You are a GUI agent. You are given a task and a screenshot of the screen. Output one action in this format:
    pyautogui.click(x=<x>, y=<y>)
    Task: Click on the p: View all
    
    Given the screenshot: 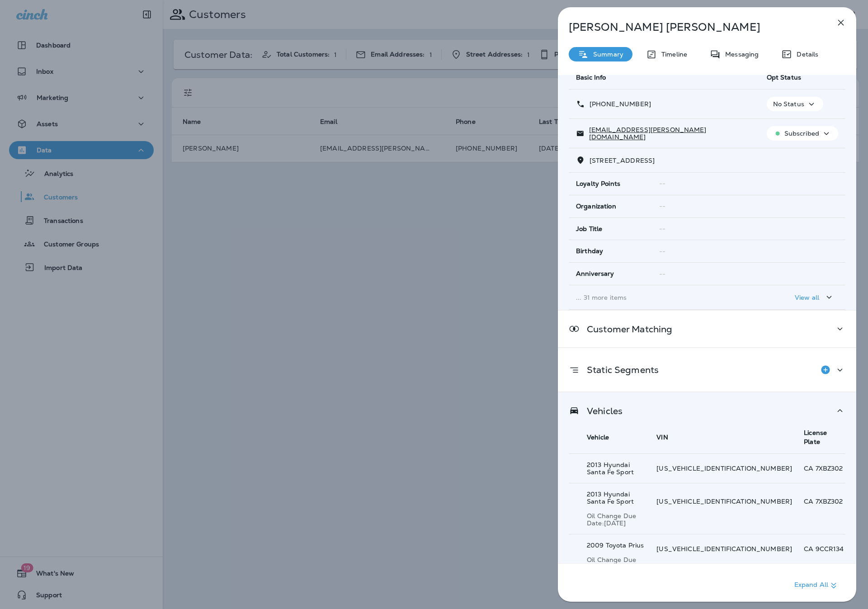 What is the action you would take?
    pyautogui.click(x=808, y=298)
    